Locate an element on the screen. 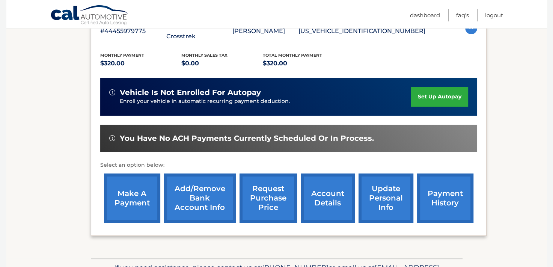  span: vehicle is not enrolled for autopay is located at coordinates (190, 92).